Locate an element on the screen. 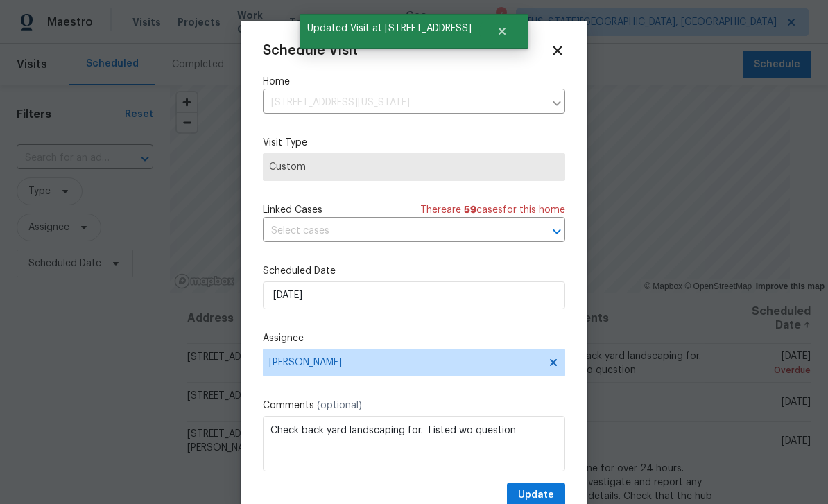 The height and width of the screenshot is (504, 828). label: Visit Type is located at coordinates (414, 143).